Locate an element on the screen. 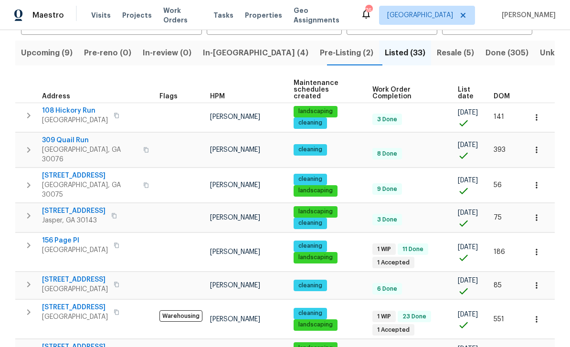 This screenshot has height=347, width=570. span: 9 Done is located at coordinates (387, 189).